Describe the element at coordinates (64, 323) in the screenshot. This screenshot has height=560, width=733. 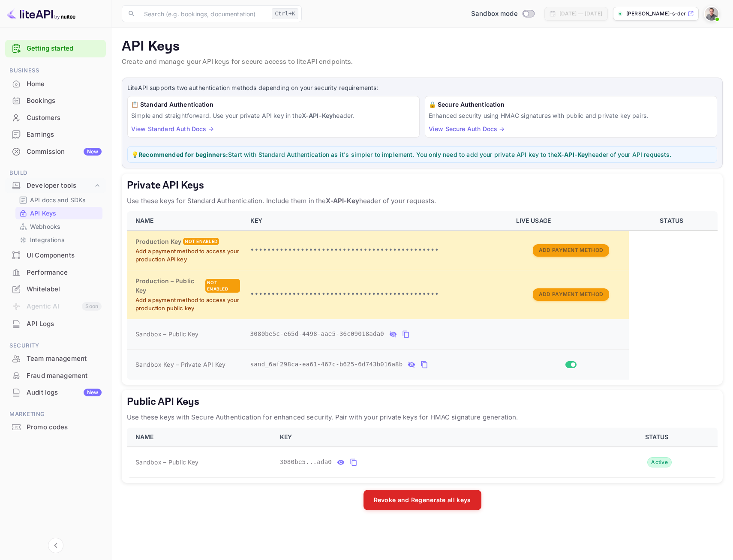
I see `div: API Logs` at that location.